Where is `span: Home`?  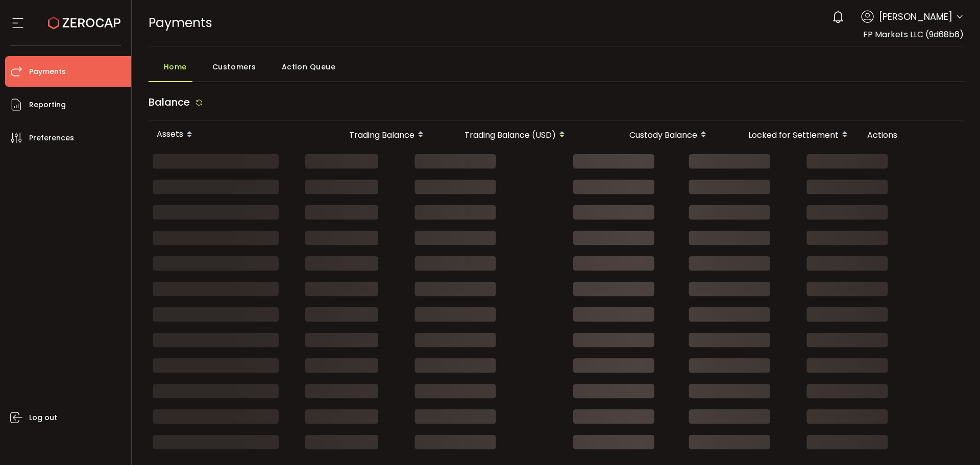
span: Home is located at coordinates (175, 67).